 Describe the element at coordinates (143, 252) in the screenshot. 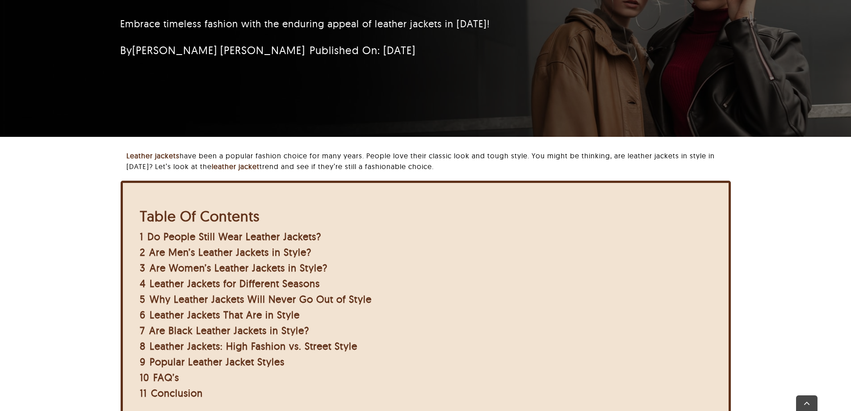

I see `span: 2` at that location.